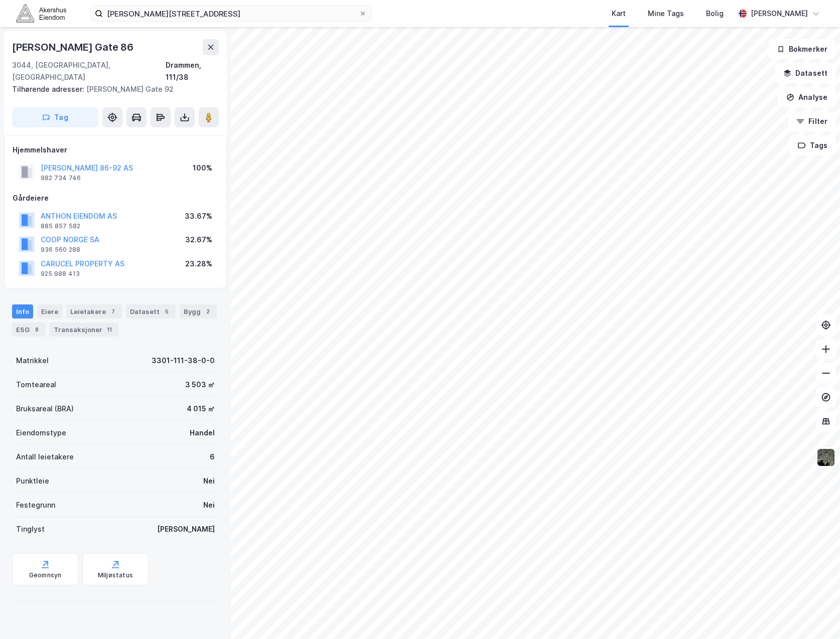  I want to click on div: Hjemmelshaver, so click(115, 150).